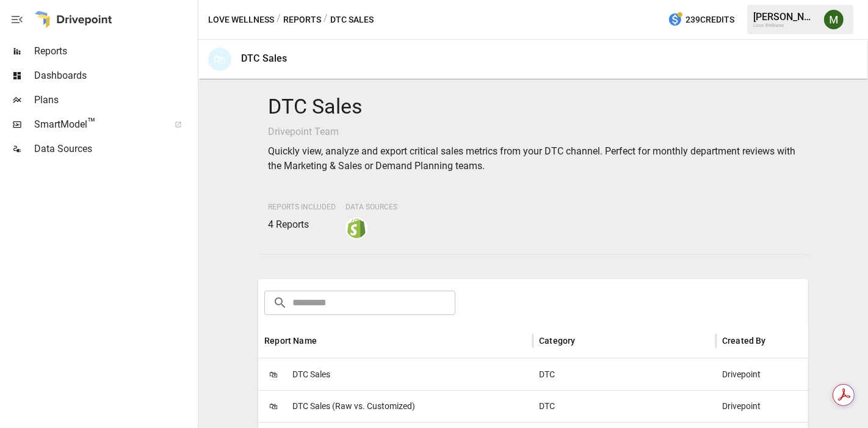  I want to click on span: 239 Credits, so click(710, 20).